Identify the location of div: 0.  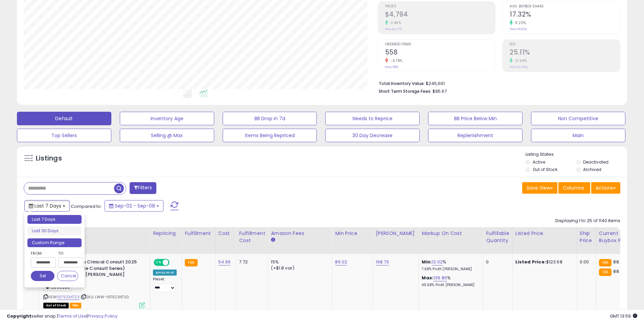
(496, 262).